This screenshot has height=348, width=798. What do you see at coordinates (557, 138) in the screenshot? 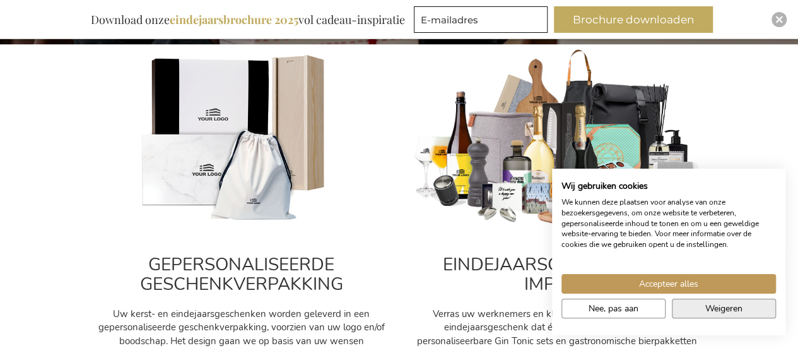
I see `img: cadeau_personeel_medewerkers-kerst_1` at bounding box center [557, 138].